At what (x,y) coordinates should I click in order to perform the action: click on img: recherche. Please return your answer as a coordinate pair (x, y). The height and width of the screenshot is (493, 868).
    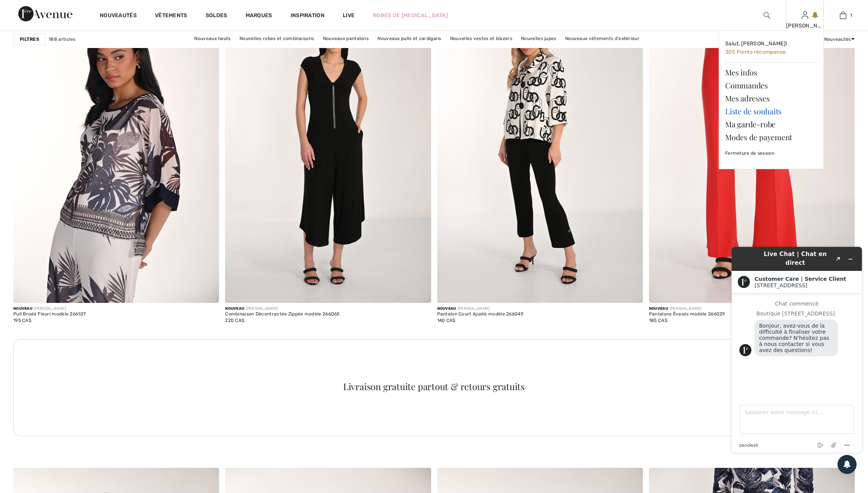
    Looking at the image, I should click on (767, 15).